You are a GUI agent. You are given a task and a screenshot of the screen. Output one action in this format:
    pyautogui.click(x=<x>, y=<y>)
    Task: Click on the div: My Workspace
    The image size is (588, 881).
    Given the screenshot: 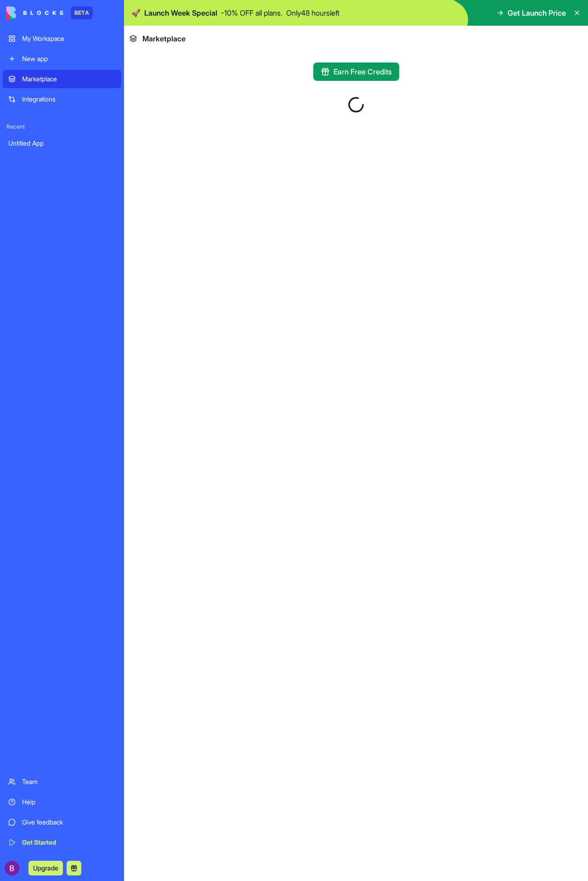 What is the action you would take?
    pyautogui.click(x=69, y=39)
    